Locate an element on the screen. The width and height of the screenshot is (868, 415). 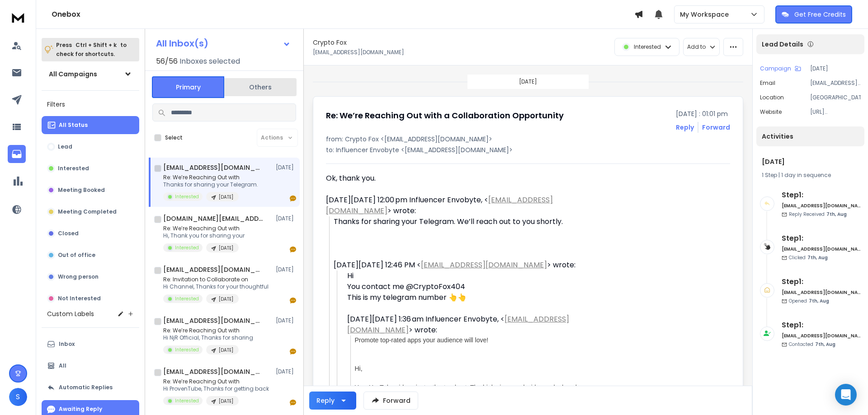
p: website is located at coordinates (771, 112).